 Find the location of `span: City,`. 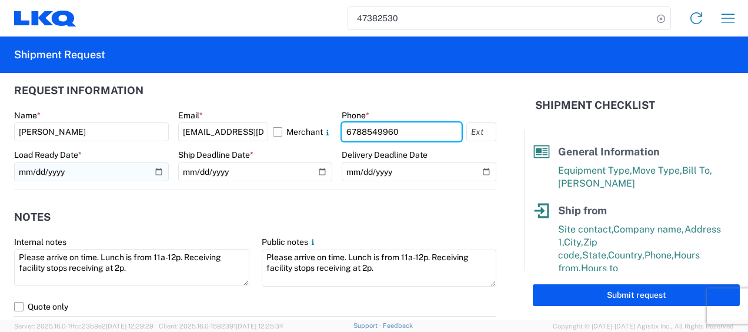

span: City, is located at coordinates (574, 242).